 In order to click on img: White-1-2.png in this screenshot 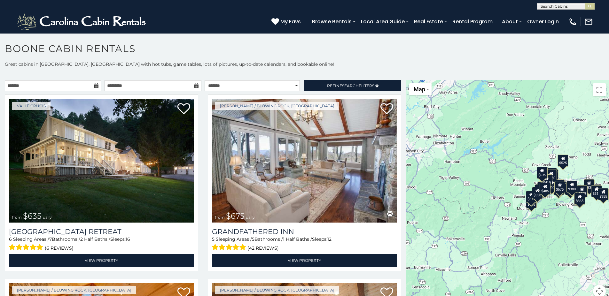, I will do `click(82, 22)`.